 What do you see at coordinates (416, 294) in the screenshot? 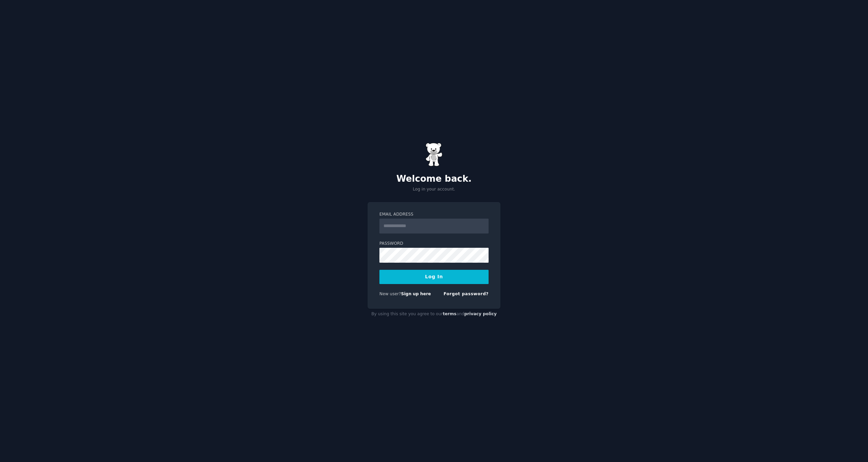
I see `a: Sign up here` at bounding box center [416, 294].